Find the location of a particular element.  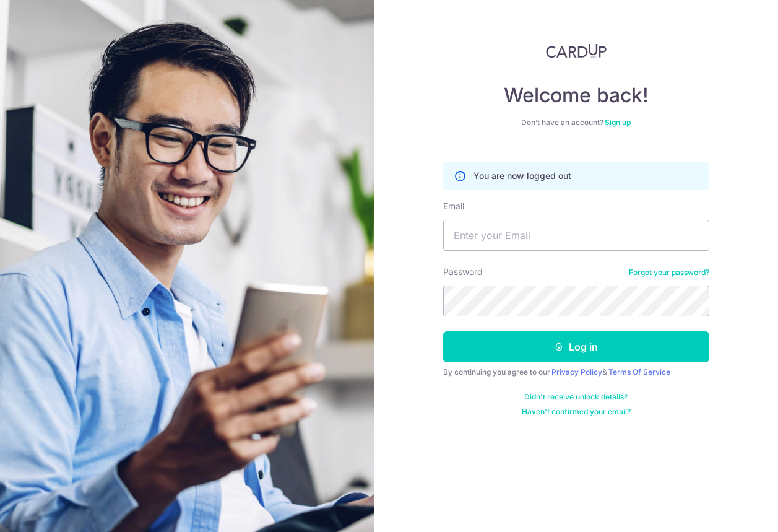

h4: Welcome back! is located at coordinates (576, 95).